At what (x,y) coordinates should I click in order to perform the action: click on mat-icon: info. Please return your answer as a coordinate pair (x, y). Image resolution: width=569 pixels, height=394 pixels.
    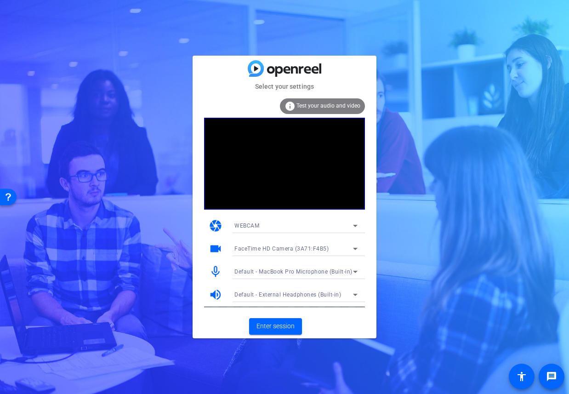
    Looking at the image, I should click on (290, 106).